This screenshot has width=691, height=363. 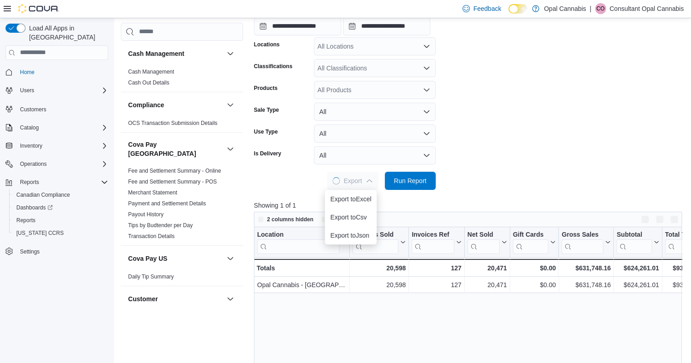 I want to click on span: Merchant Statement, so click(x=153, y=193).